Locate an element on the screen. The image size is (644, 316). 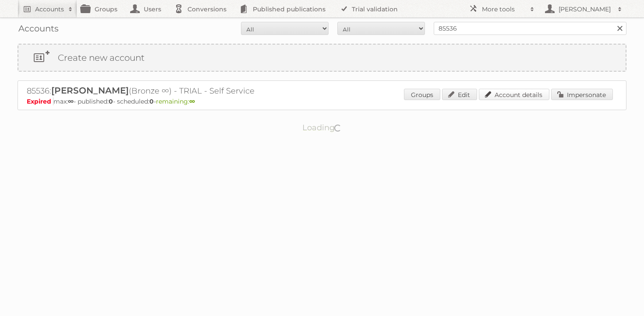
h2: Accounts is located at coordinates (50, 9).